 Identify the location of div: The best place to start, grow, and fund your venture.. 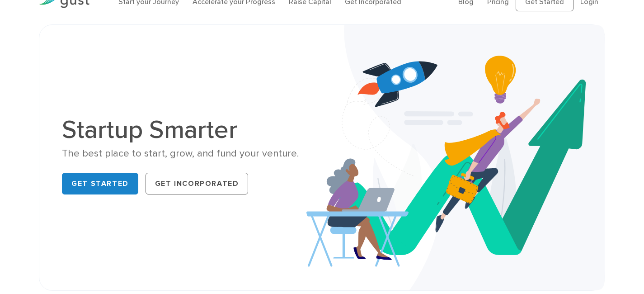
(188, 153).